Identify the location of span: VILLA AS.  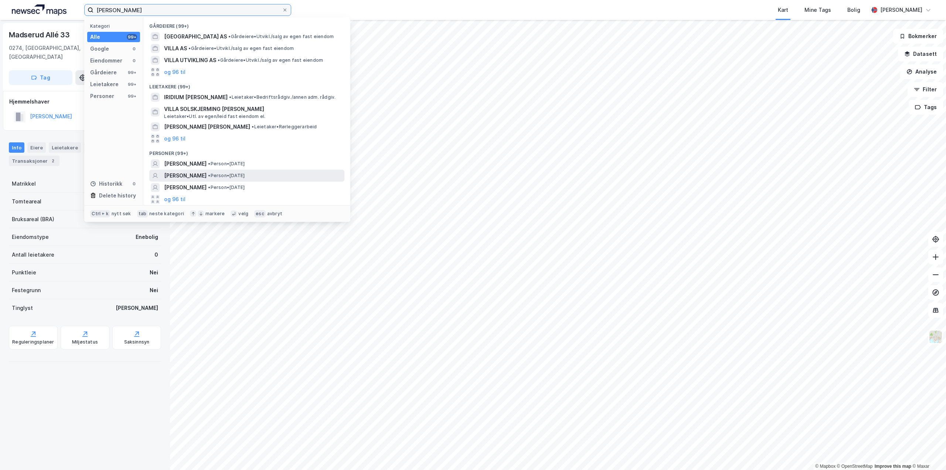
(176, 48).